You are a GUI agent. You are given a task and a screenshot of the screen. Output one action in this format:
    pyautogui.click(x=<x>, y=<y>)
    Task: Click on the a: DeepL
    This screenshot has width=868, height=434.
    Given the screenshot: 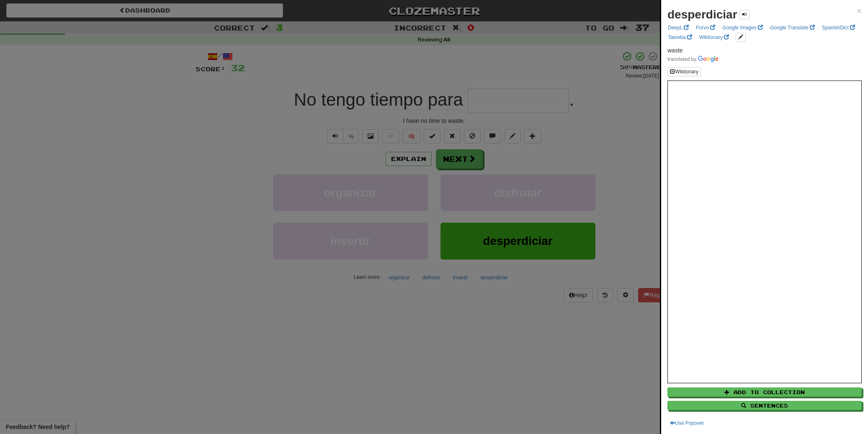 What is the action you would take?
    pyautogui.click(x=679, y=28)
    